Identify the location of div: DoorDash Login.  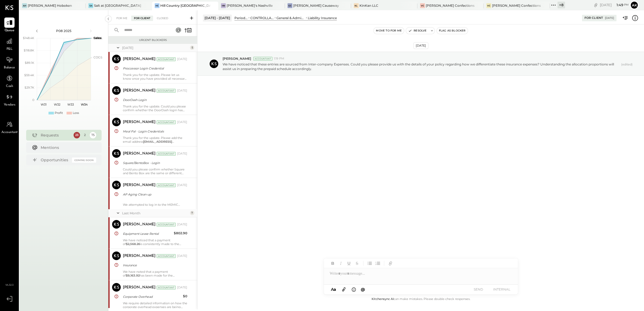
(154, 100).